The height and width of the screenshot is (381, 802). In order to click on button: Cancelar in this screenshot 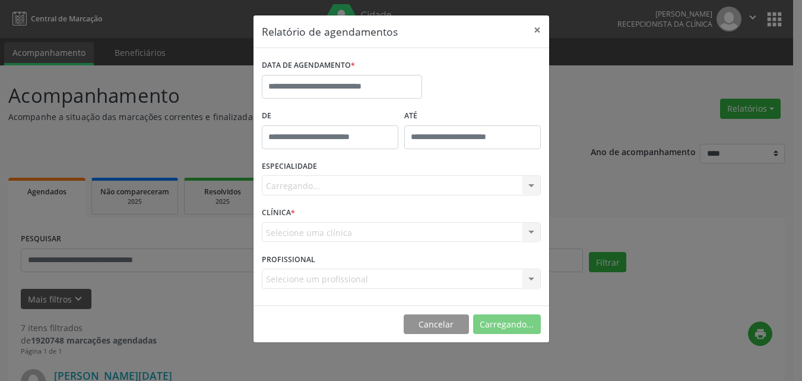, I will do `click(436, 324)`.